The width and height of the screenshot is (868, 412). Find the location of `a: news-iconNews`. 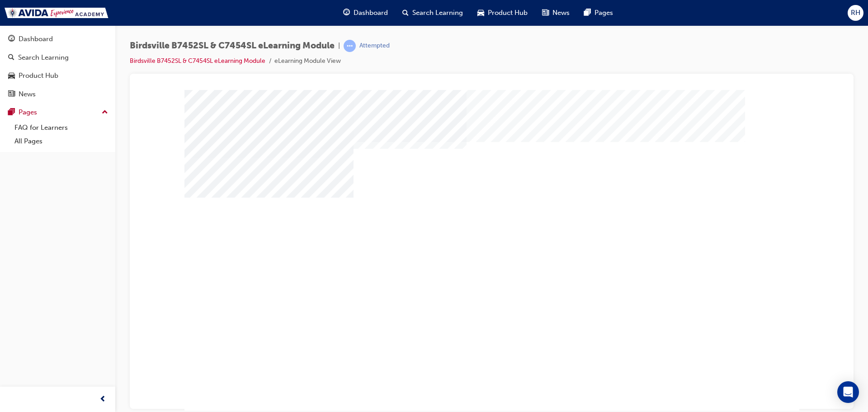

a: news-iconNews is located at coordinates (556, 12).